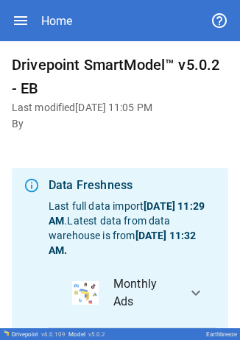 The height and width of the screenshot is (340, 240). I want to click on h6: By, so click(120, 125).